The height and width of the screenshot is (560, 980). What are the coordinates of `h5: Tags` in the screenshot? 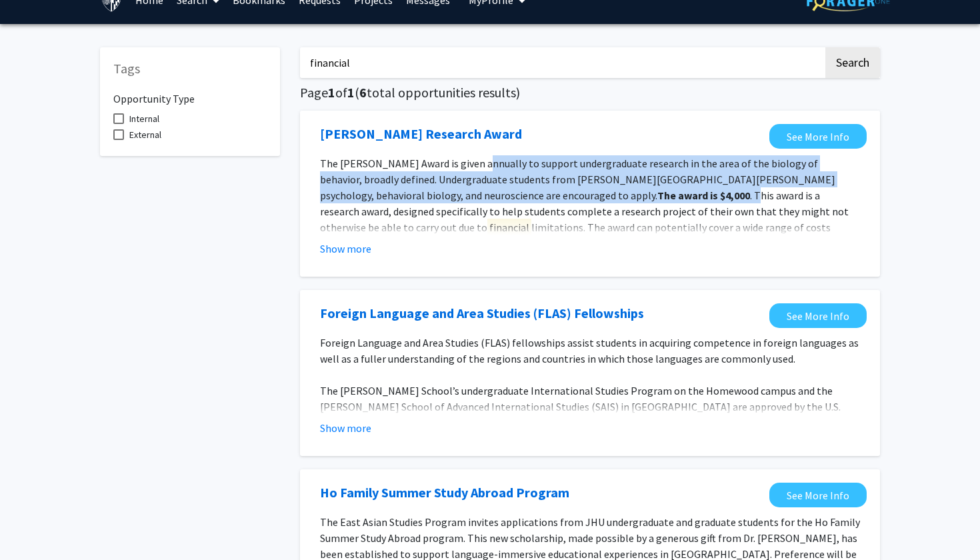 It's located at (190, 69).